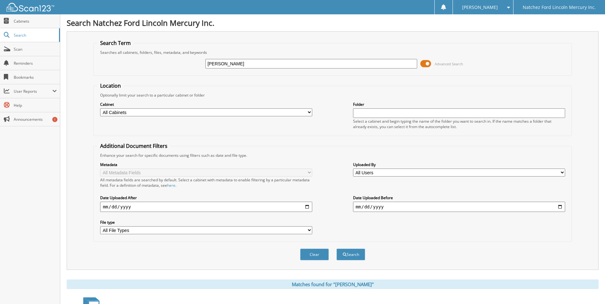 This screenshot has height=304, width=605. I want to click on span: Reminders, so click(35, 63).